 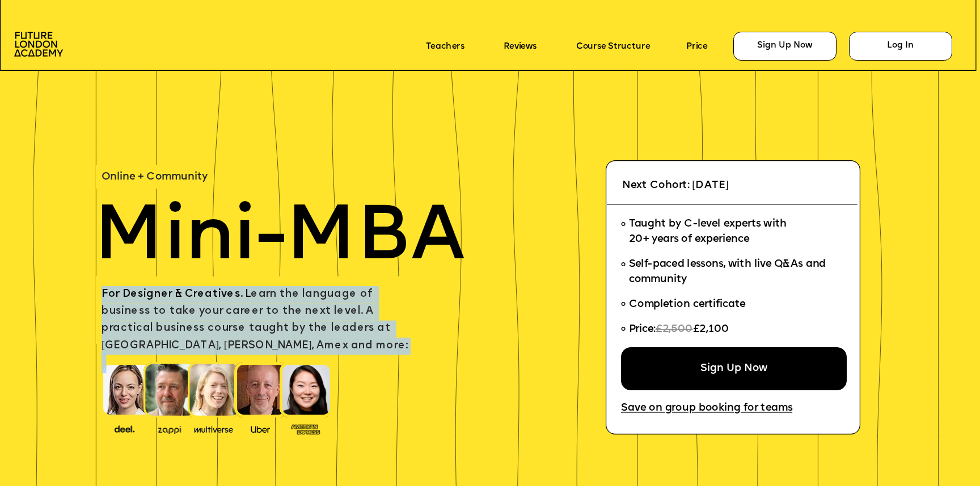 I want to click on span: Taught by C-level experts with 20+ years of experience, so click(x=707, y=232).